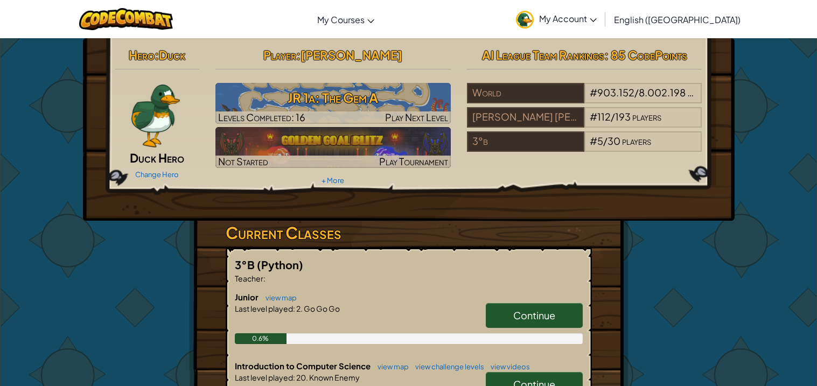 This screenshot has width=817, height=386. I want to click on a: CodeCombat logo, so click(126, 19).